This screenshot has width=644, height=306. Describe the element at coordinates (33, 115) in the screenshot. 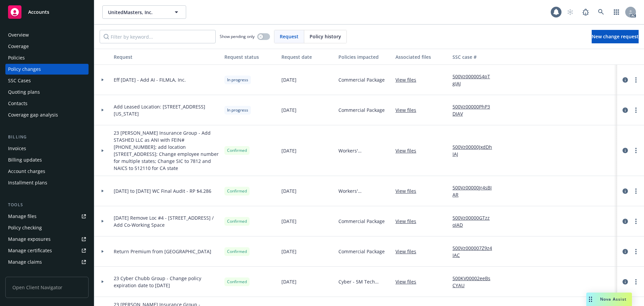

I see `div: Coverage gap analysis` at that location.